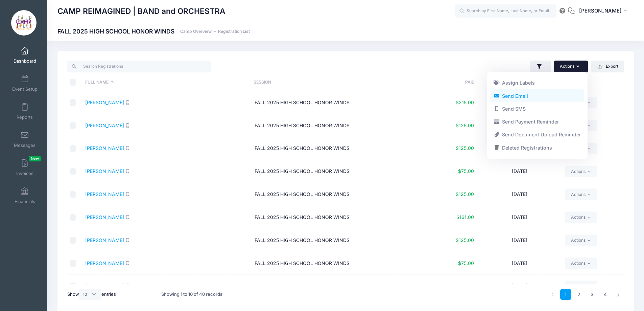  I want to click on span: Event Setup, so click(25, 89).